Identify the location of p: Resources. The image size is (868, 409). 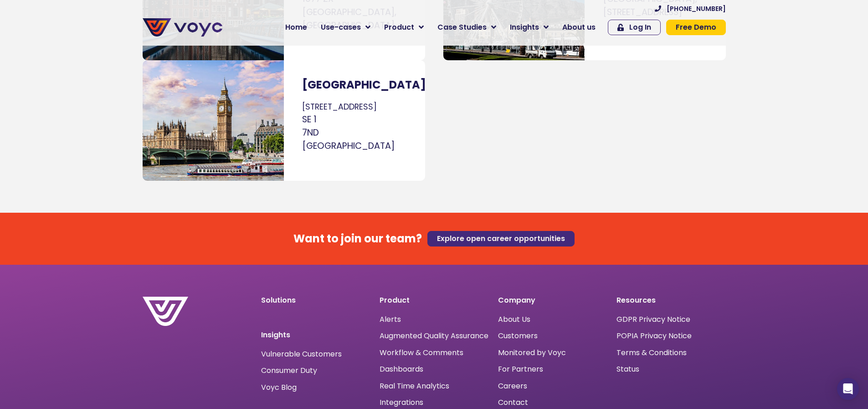
(671, 300).